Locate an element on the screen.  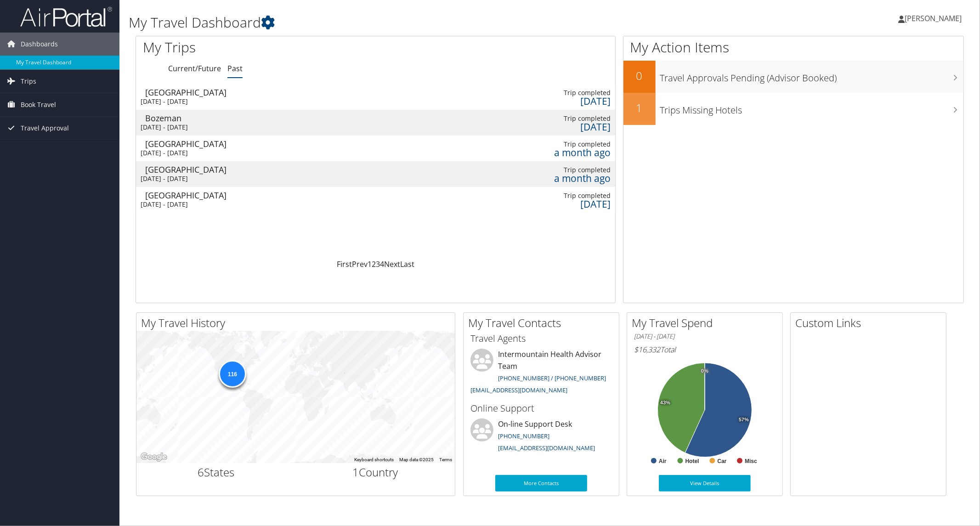
text: Car is located at coordinates (723, 461).